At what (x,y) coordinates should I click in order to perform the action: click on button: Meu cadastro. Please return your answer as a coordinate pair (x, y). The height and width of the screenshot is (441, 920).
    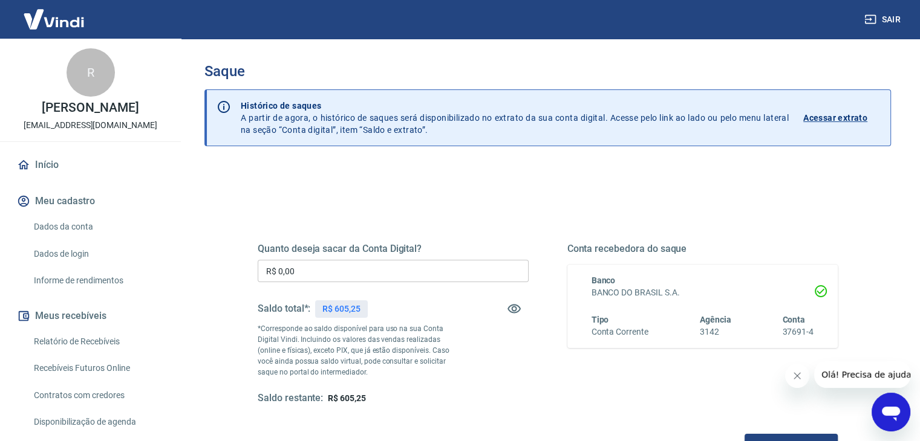
    Looking at the image, I should click on (90, 201).